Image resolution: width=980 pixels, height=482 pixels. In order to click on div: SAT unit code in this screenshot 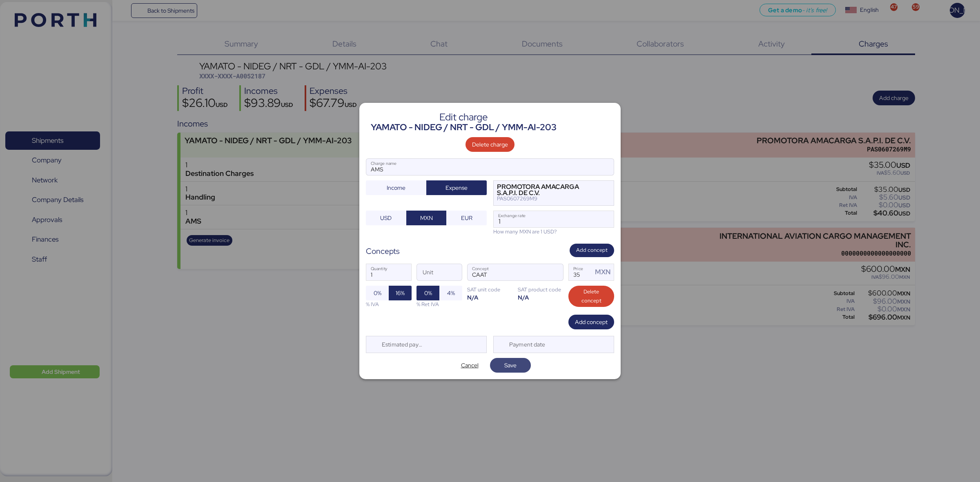, I will do `click(490, 290)`.